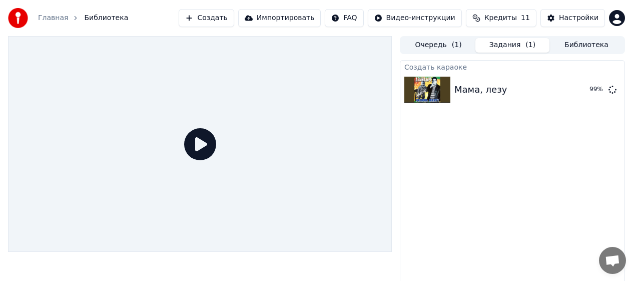  What do you see at coordinates (501, 18) in the screenshot?
I see `span: Кредиты` at bounding box center [501, 18].